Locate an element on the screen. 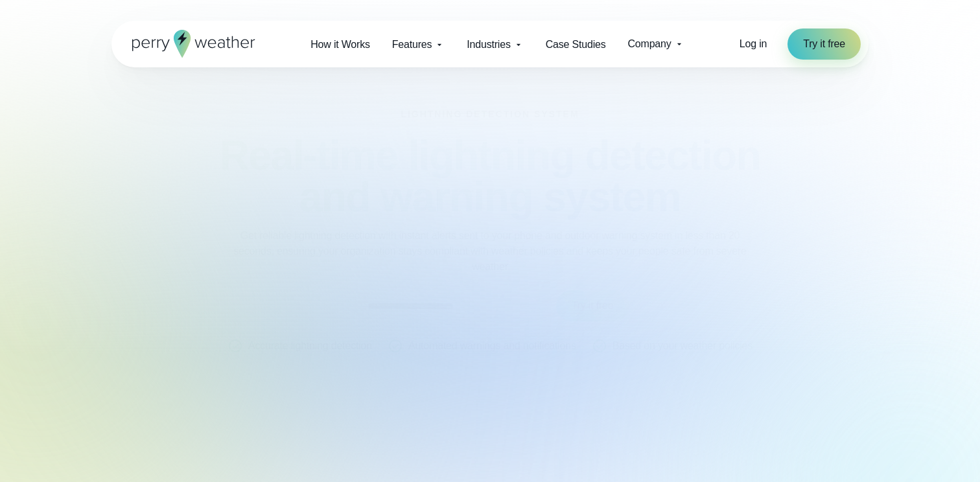 This screenshot has width=980, height=482. span: Try it free is located at coordinates (824, 44).